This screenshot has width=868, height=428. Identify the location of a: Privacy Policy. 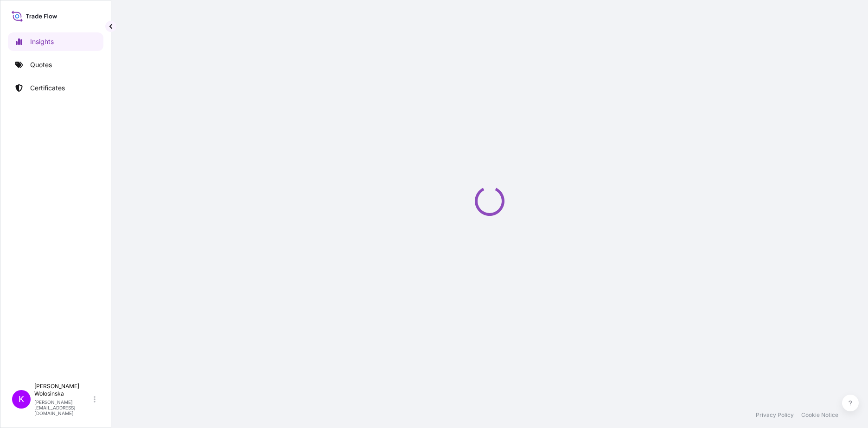
(775, 414).